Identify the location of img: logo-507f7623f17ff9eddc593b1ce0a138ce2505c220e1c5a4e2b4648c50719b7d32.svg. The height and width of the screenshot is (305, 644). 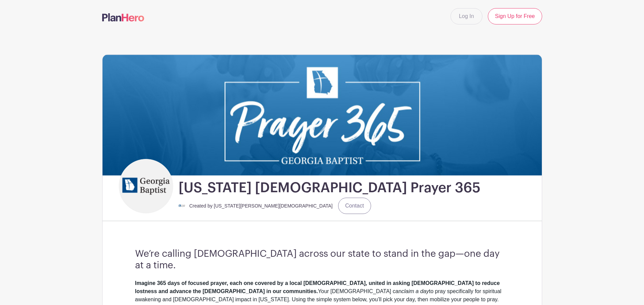
(123, 17).